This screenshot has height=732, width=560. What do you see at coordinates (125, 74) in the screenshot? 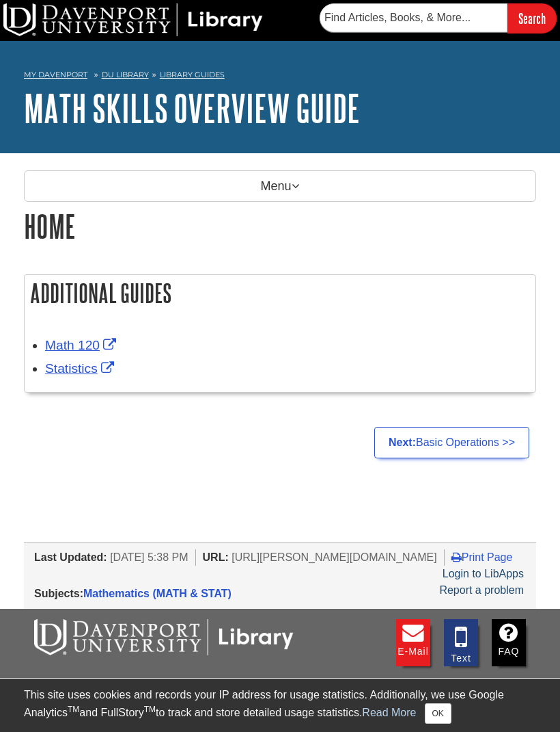
I see `a: DU Library` at bounding box center [125, 74].